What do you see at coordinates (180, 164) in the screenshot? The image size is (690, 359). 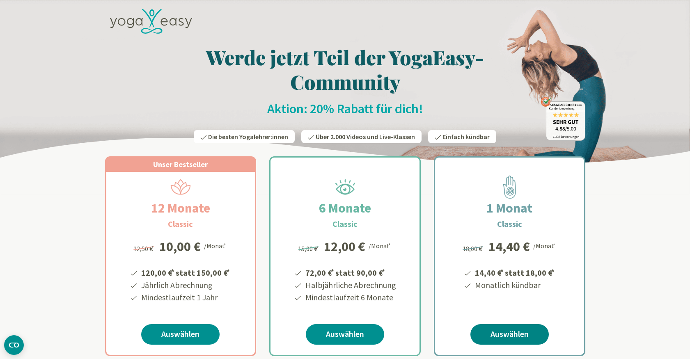 I see `span: Unser Bestseller` at bounding box center [180, 164].